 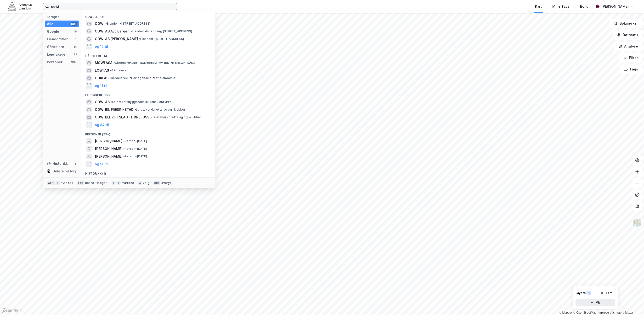 I want to click on div: Gårdeiere, so click(x=55, y=47).